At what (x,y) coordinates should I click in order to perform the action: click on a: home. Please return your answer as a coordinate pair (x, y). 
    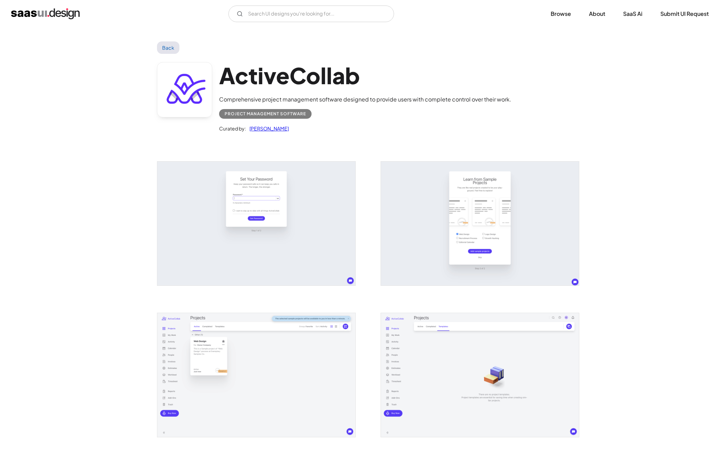
    Looking at the image, I should click on (45, 14).